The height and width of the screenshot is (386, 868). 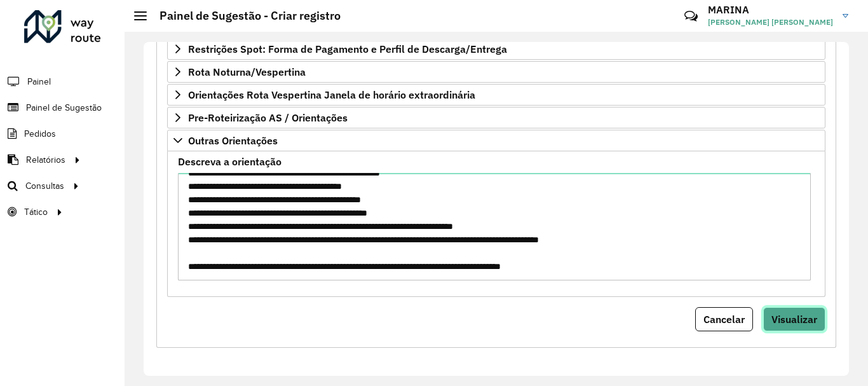 What do you see at coordinates (794, 319) in the screenshot?
I see `button: Visualizar` at bounding box center [794, 319].